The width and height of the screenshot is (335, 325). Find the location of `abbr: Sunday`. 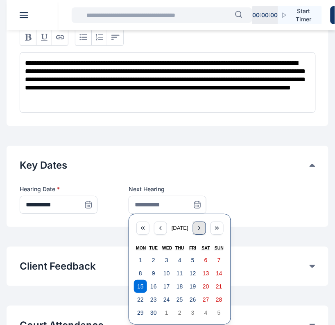

abbr: Sunday is located at coordinates (219, 247).